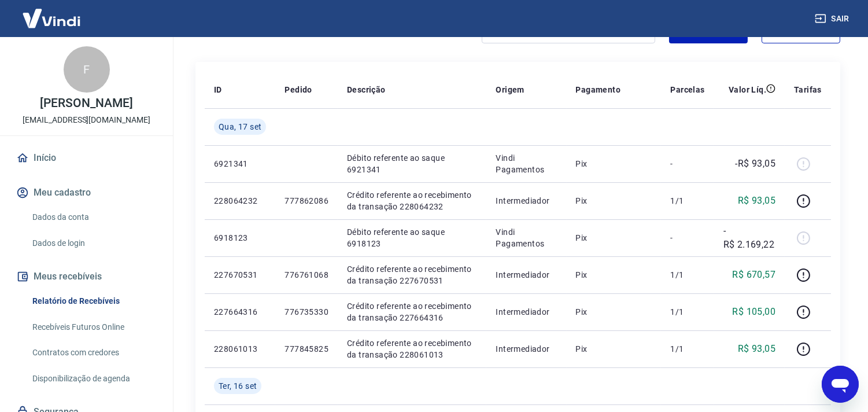 The height and width of the screenshot is (412, 868). What do you see at coordinates (240, 126) in the screenshot?
I see `span: Qua, 17 set` at bounding box center [240, 126].